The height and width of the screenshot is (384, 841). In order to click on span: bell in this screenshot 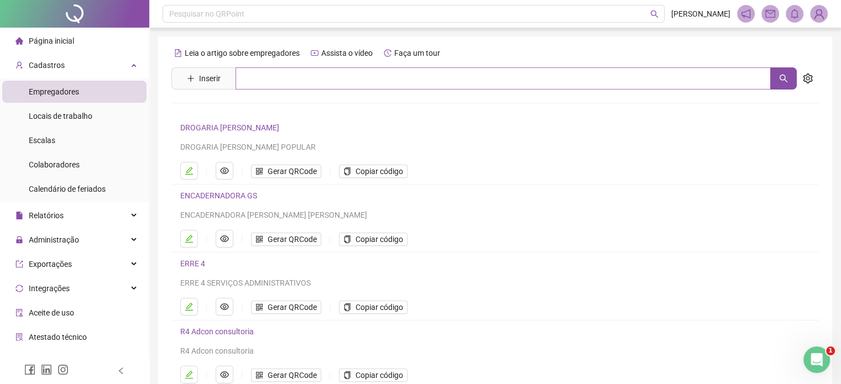, I will do `click(794, 14)`.